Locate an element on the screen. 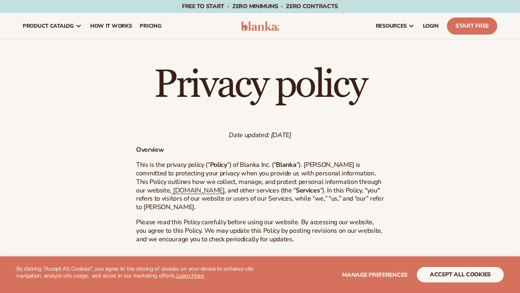  a: resources is located at coordinates (396, 26).